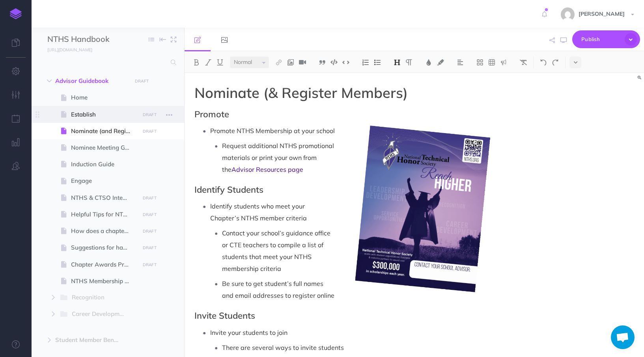 Image resolution: width=644 pixels, height=357 pixels. I want to click on span: Engage, so click(104, 181).